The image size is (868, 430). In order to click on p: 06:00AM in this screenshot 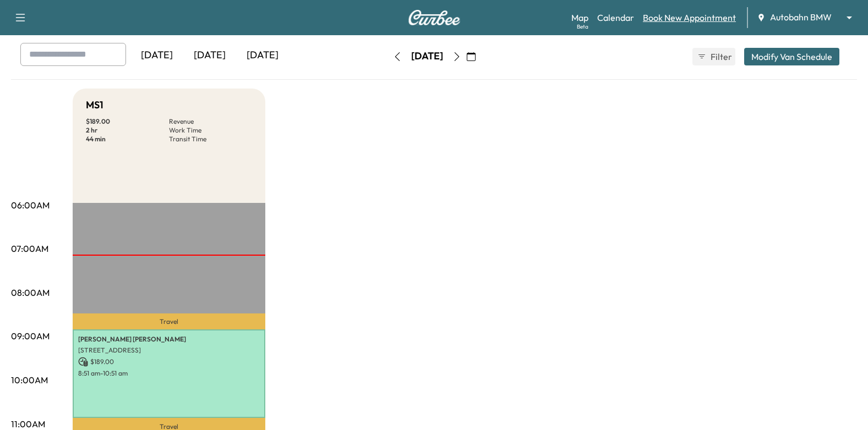, I will do `click(30, 205)`.